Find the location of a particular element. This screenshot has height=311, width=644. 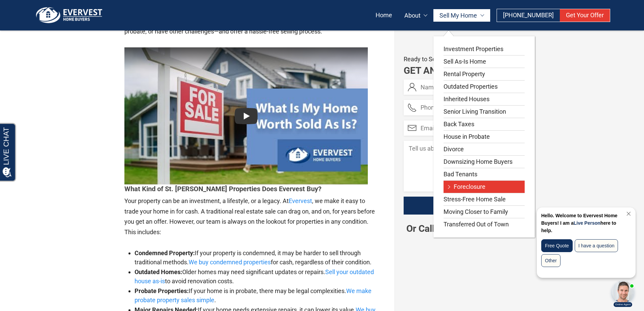

img: logo.png is located at coordinates (69, 15).